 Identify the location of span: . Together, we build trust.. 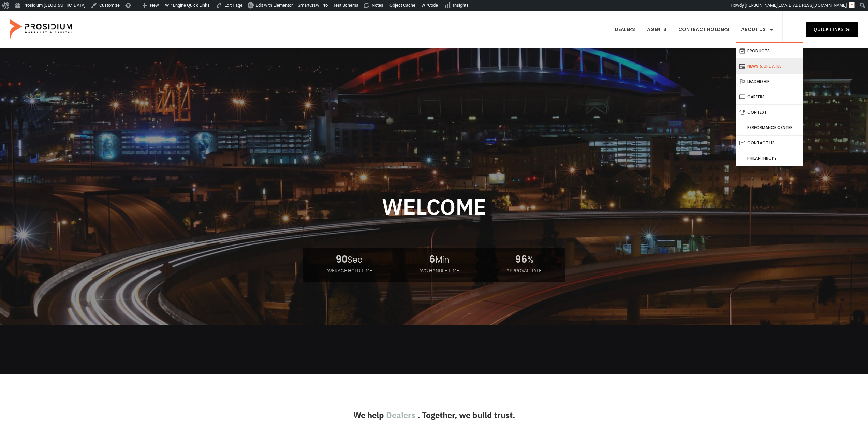
(466, 414).